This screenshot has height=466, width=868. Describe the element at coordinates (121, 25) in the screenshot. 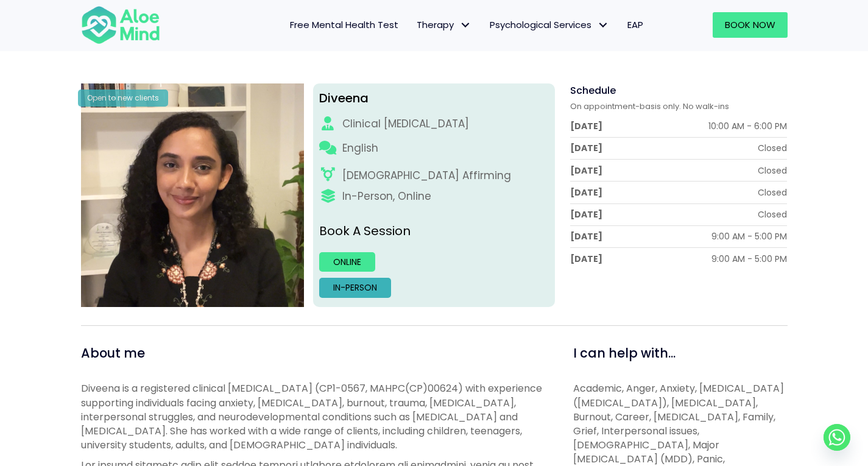

I see `img: Aloe mind Logo` at that location.